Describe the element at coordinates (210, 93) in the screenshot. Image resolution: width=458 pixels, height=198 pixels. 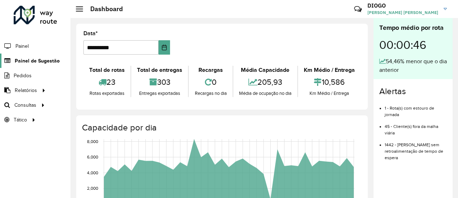
I see `div: Recargas no dia` at that location.